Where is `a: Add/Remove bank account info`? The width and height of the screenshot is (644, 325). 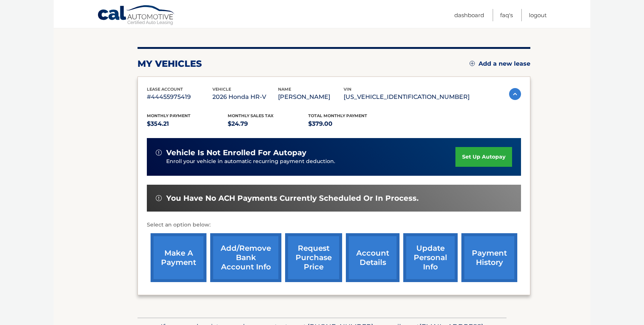 a: Add/Remove bank account info is located at coordinates (246, 258).